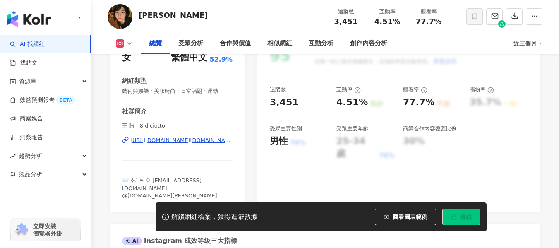 Image resolution: width=559 pixels, height=248 pixels. Describe the element at coordinates (235, 43) in the screenshot. I see `div: 合作與價值` at that location.